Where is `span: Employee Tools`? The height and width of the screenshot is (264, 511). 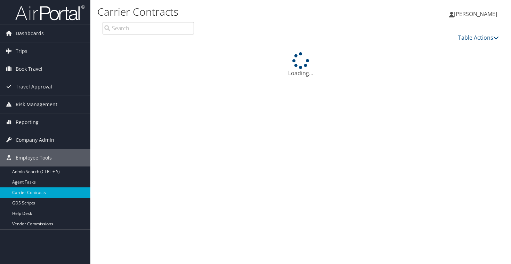 span: Employee Tools is located at coordinates (34, 158).